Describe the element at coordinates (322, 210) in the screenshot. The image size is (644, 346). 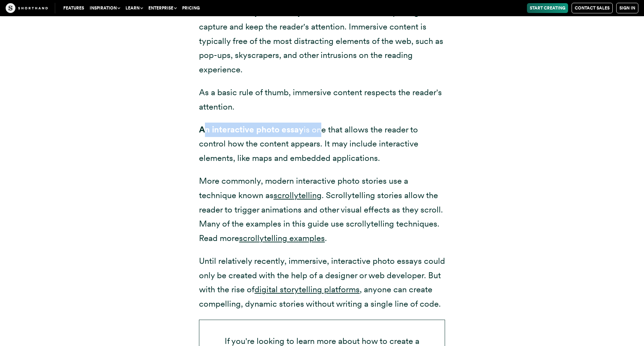
I see `p: More commonly, modern interactive photo stories use a technique known as . Scrollytelling stories...` at that location.